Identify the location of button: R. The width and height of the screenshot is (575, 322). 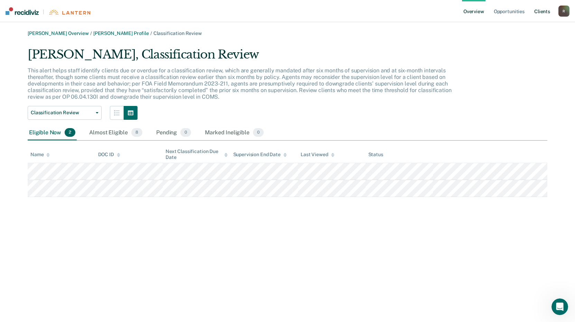
(564, 11).